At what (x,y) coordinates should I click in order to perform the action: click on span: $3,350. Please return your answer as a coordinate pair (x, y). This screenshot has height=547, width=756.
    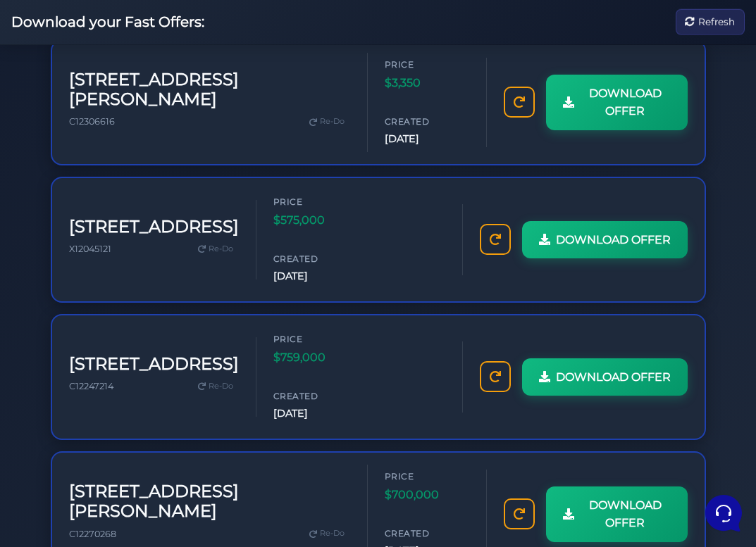
    Looking at the image, I should click on (427, 83).